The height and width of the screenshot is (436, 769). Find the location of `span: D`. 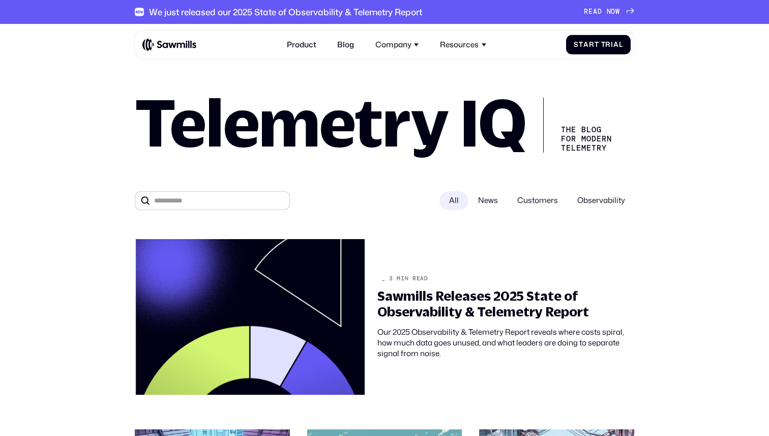

span: D is located at coordinates (599, 12).